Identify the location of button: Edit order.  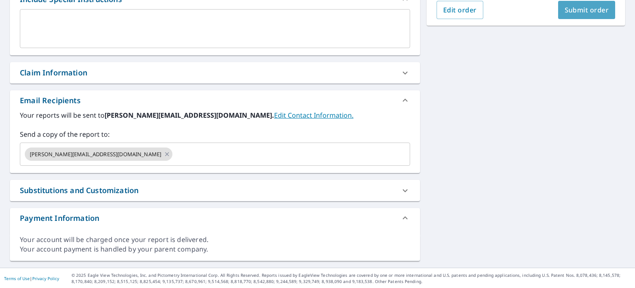
(460, 10).